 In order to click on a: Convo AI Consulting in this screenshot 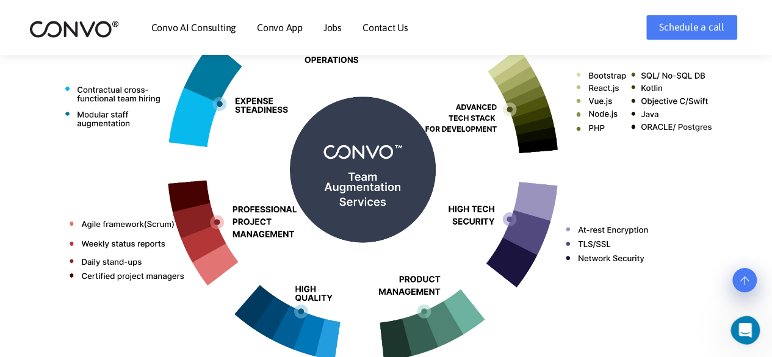, I will do `click(193, 27)`.